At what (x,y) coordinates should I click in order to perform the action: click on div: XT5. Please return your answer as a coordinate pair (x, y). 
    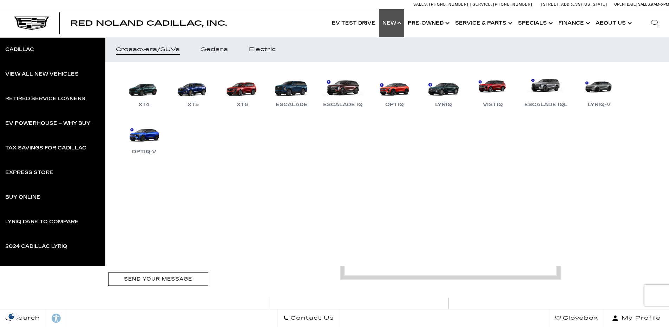
    Looking at the image, I should click on (193, 105).